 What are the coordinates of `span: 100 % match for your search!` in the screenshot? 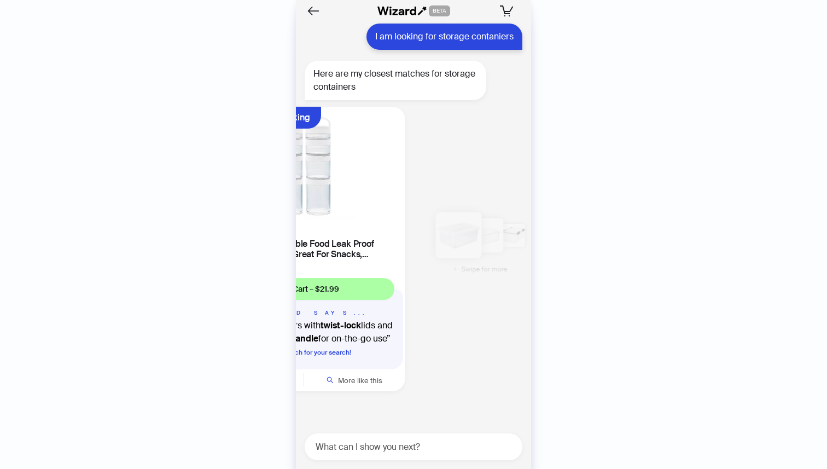 It's located at (303, 352).